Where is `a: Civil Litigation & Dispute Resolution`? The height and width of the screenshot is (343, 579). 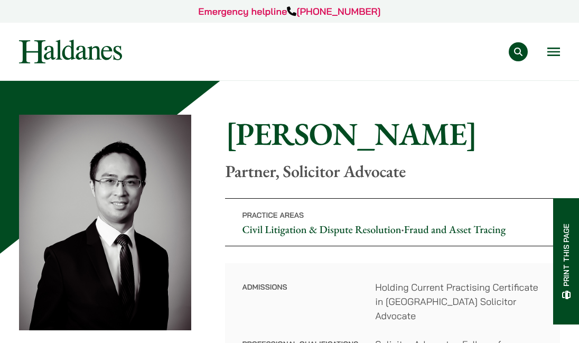
a: Civil Litigation & Dispute Resolution is located at coordinates (321, 229).